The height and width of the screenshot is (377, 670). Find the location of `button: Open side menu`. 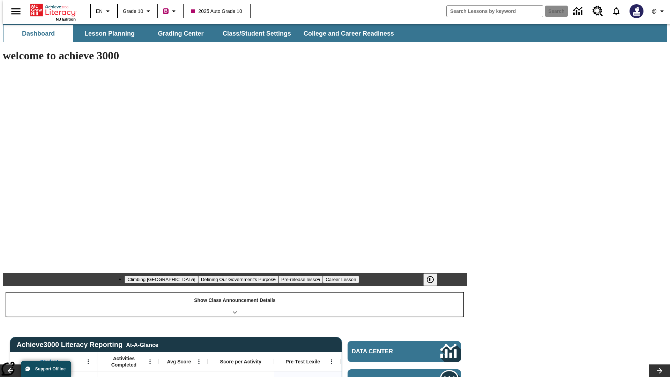

button: Open side menu is located at coordinates (16, 11).